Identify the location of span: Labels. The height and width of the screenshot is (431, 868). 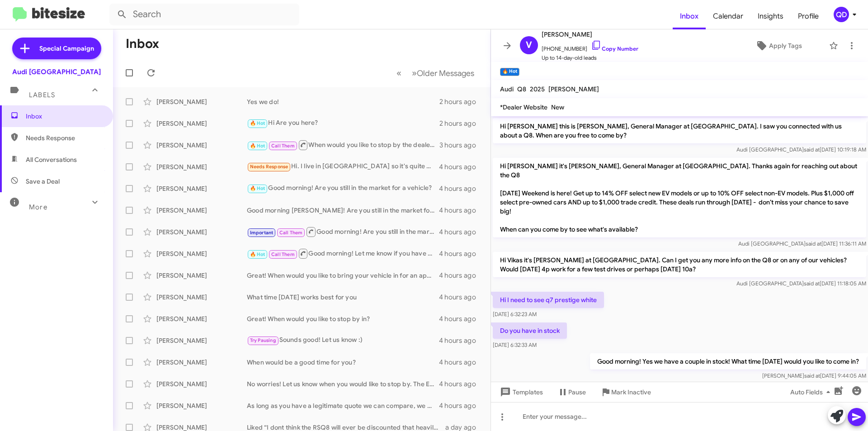
(42, 95).